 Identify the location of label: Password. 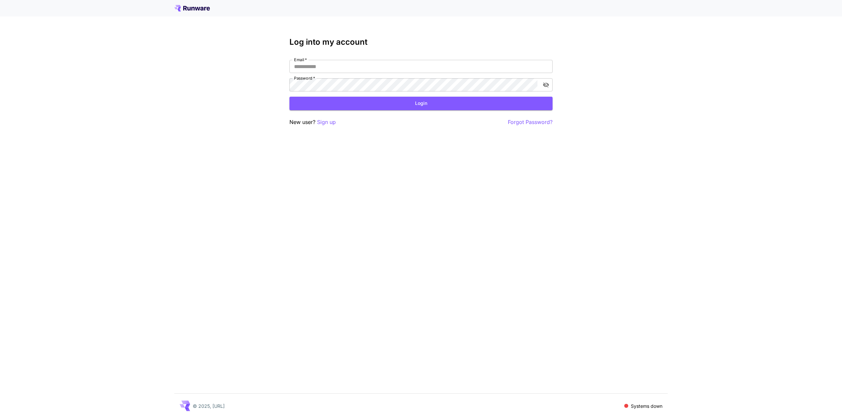
(305, 78).